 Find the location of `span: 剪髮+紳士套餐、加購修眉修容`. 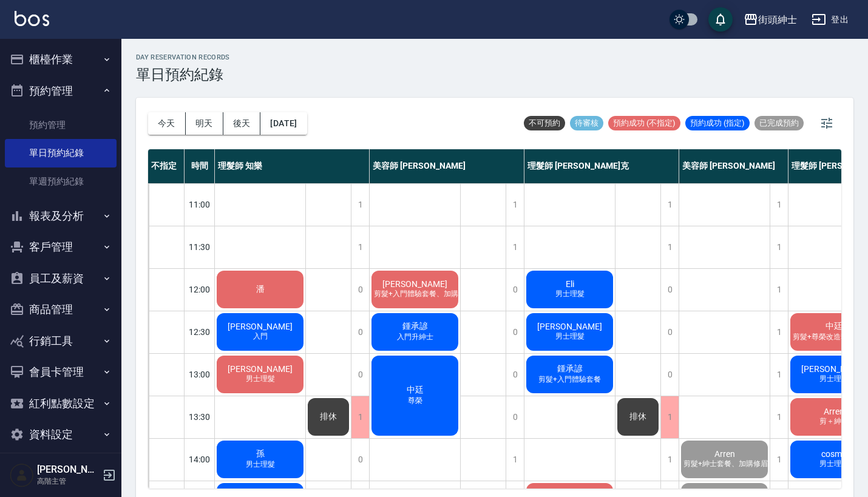

span: 剪髮+紳士套餐、加購修眉修容 is located at coordinates (733, 463).